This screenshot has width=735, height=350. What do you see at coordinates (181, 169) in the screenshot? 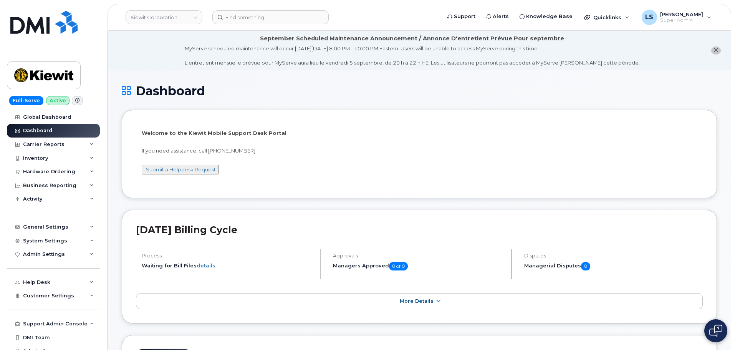
I see `a: Submit a Helpdesk Request` at bounding box center [181, 169].